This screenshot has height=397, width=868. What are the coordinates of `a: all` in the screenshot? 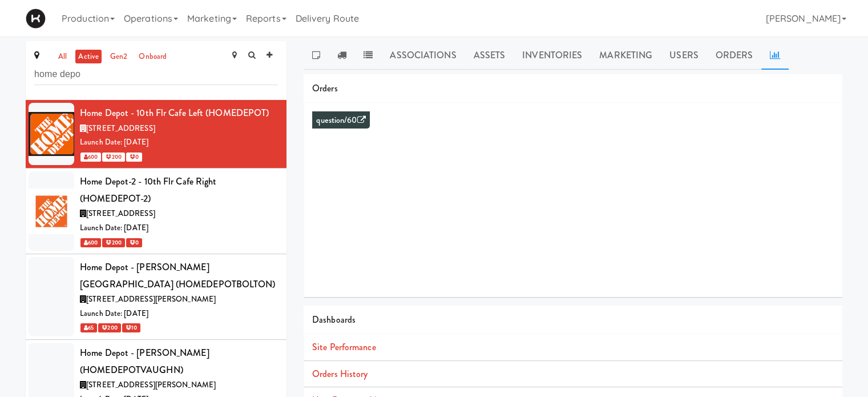 It's located at (62, 57).